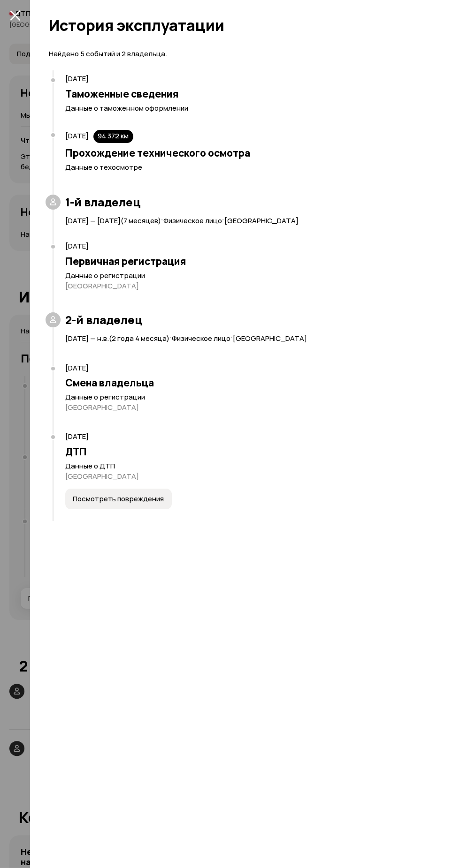 This screenshot has width=460, height=868. What do you see at coordinates (118, 499) in the screenshot?
I see `span: Посмотреть повреждения` at bounding box center [118, 499].